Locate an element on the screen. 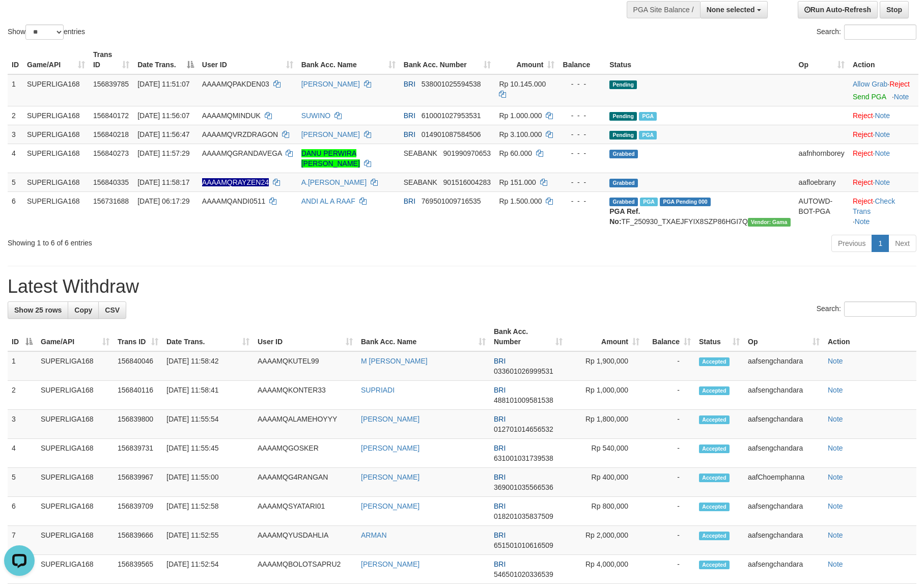 Image resolution: width=924 pixels, height=584 pixels. a: Show 25 rows is located at coordinates (38, 310).